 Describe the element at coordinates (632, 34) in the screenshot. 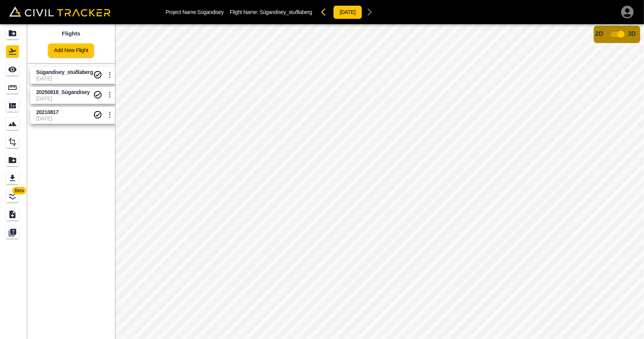

I see `span: 3D` at that location.